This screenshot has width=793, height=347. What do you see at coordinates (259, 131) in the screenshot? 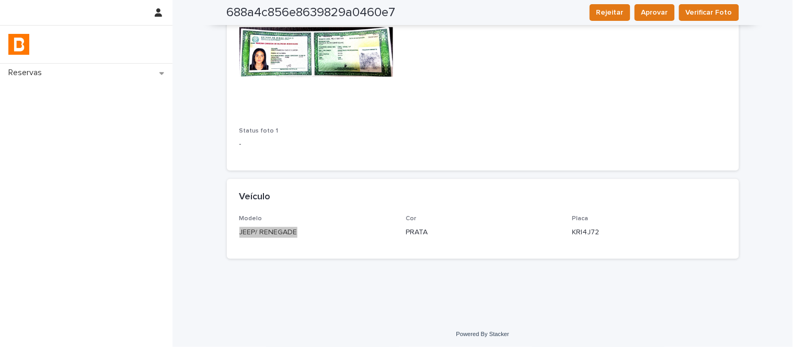
I see `span: Status foto 1` at bounding box center [259, 131].